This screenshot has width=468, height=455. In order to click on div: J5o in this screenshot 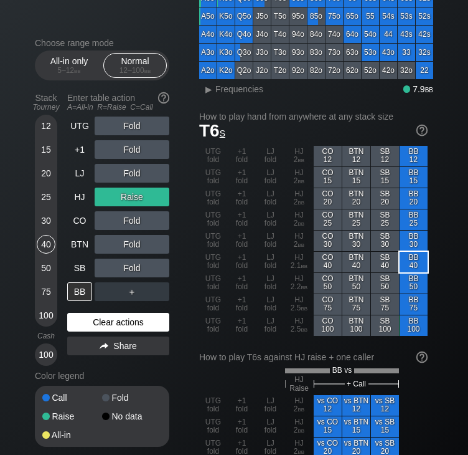, I will do `click(262, 16)`.